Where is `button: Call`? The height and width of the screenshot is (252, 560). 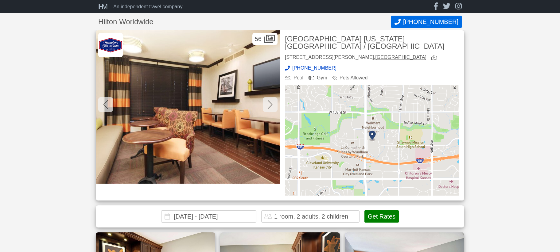 button: Call is located at coordinates (427, 22).